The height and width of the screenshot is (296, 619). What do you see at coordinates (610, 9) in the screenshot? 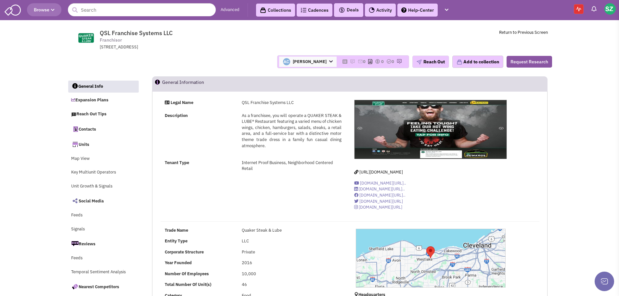
I see `img: Saul Zenkevicius` at bounding box center [610, 9].